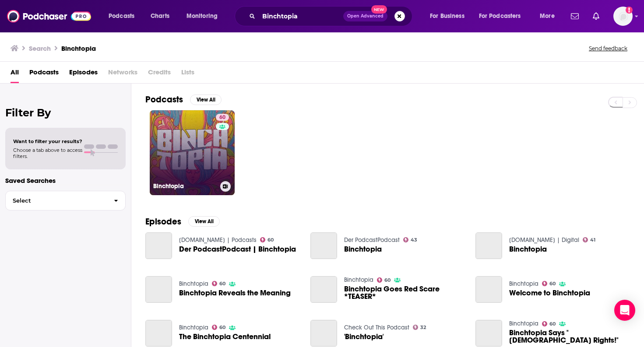  What do you see at coordinates (15, 74) in the screenshot?
I see `a: All` at bounding box center [15, 74].